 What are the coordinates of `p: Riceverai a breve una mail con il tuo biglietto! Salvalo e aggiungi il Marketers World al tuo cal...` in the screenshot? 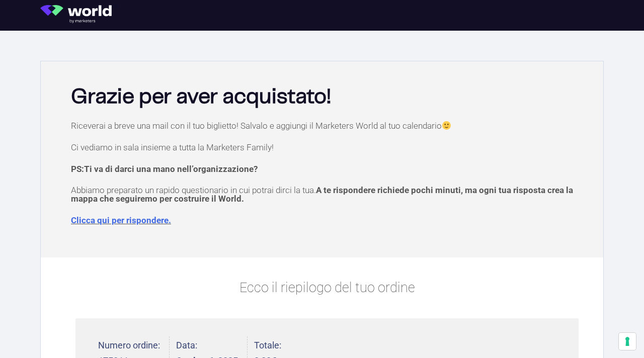 It's located at (327, 126).